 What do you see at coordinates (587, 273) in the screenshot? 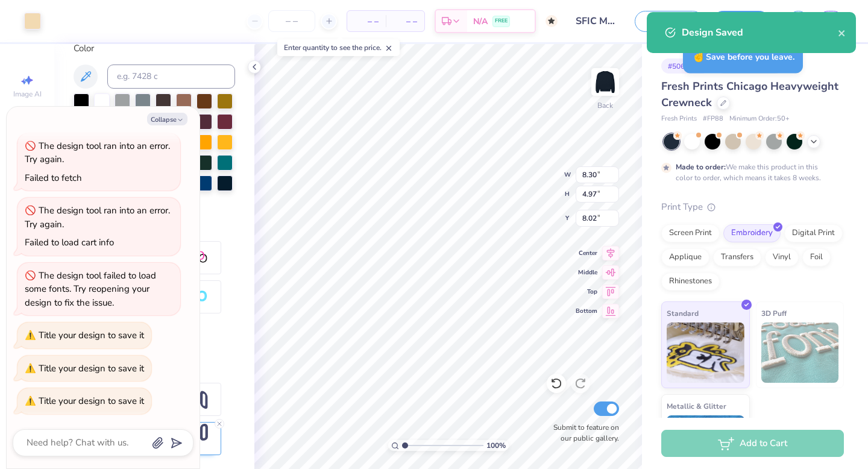
I see `span: Middle` at bounding box center [587, 273].